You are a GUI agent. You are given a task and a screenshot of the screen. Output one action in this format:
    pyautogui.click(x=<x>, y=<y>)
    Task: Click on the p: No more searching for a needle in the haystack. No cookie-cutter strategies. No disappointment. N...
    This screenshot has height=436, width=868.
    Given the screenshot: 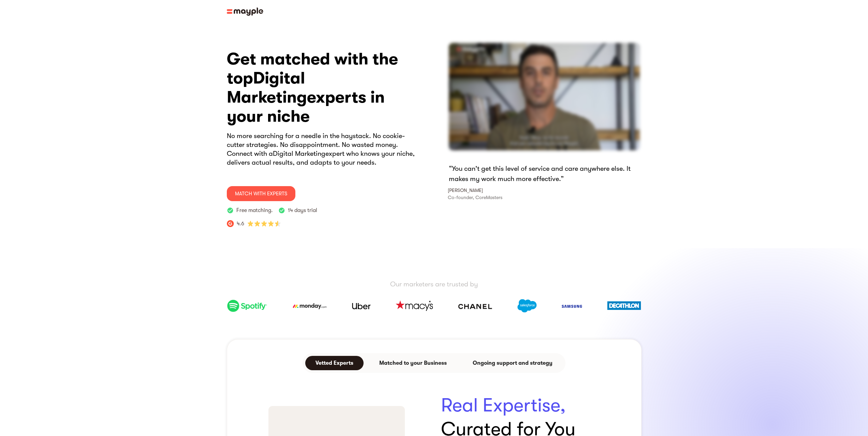 What is the action you would take?
    pyautogui.click(x=324, y=149)
    